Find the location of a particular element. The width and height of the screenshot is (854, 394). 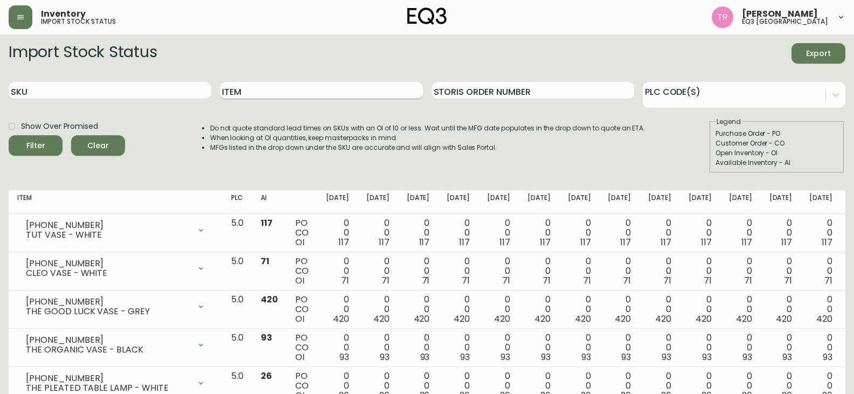

th: Item is located at coordinates (115, 202).